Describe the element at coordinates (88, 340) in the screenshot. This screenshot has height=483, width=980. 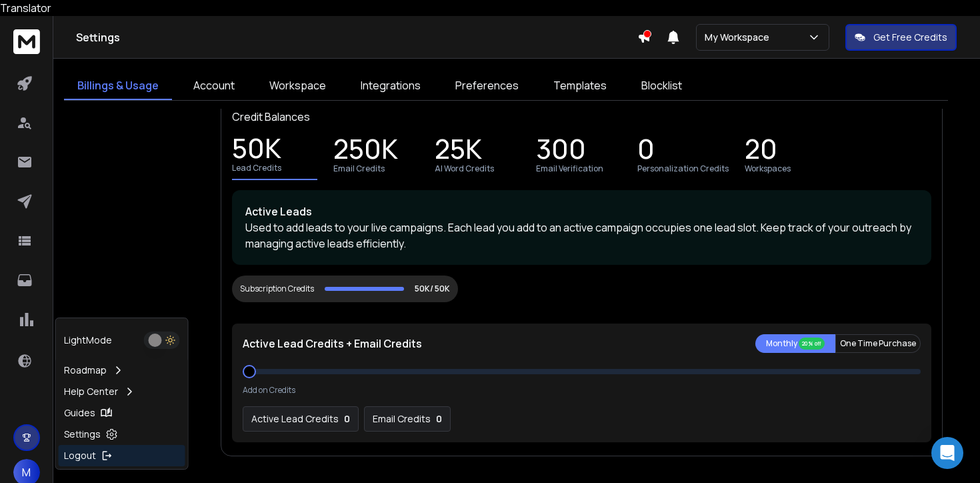
I see `p: Light Mode` at that location.